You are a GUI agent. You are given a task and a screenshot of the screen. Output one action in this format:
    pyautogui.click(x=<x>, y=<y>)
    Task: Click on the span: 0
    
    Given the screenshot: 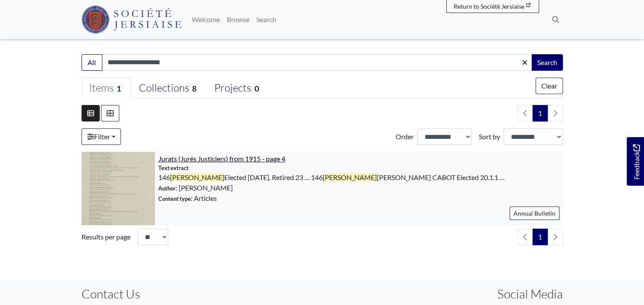 What is the action you would take?
    pyautogui.click(x=256, y=88)
    